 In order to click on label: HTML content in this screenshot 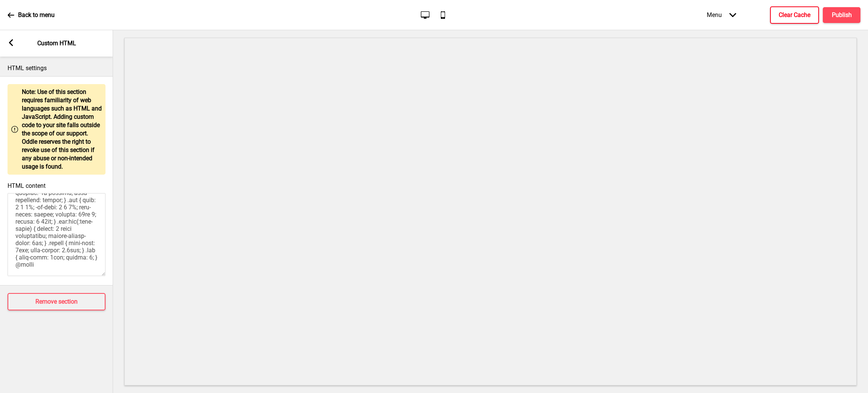, I will do `click(26, 186)`.